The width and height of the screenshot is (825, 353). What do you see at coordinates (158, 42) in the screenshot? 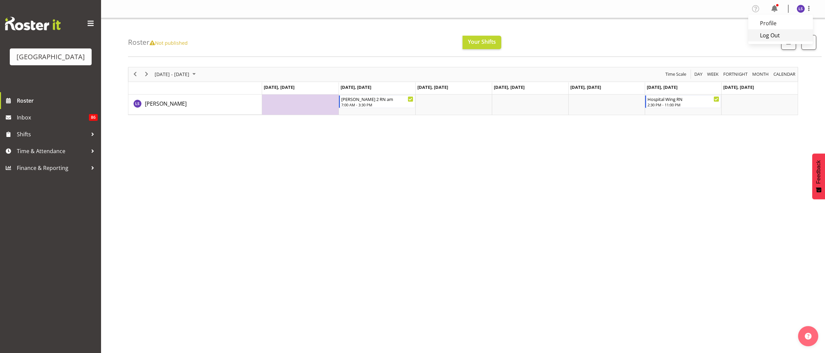
I see `h4: Roster` at bounding box center [158, 42].